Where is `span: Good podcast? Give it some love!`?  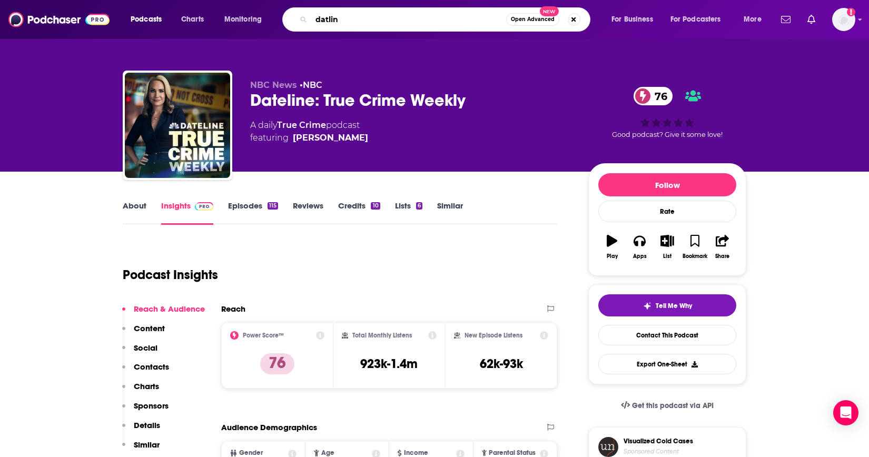 span: Good podcast? Give it some love! is located at coordinates (667, 134).